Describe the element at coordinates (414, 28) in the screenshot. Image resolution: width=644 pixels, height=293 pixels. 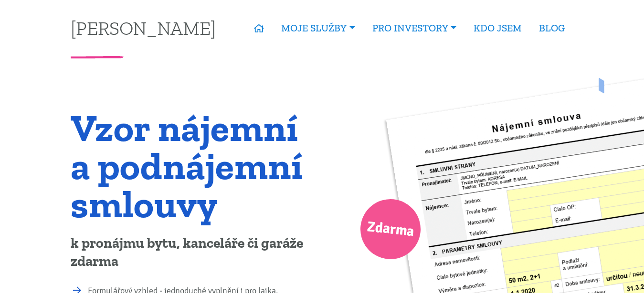
I see `a: PRO INVESTORY` at that location.